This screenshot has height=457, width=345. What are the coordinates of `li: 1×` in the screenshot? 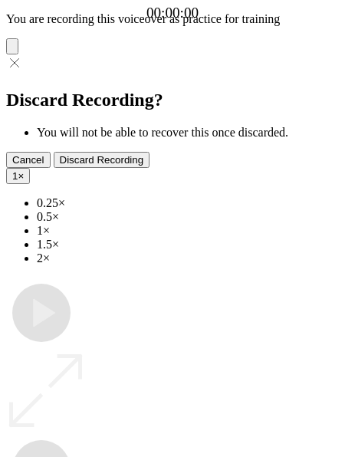 It's located at (188, 231).